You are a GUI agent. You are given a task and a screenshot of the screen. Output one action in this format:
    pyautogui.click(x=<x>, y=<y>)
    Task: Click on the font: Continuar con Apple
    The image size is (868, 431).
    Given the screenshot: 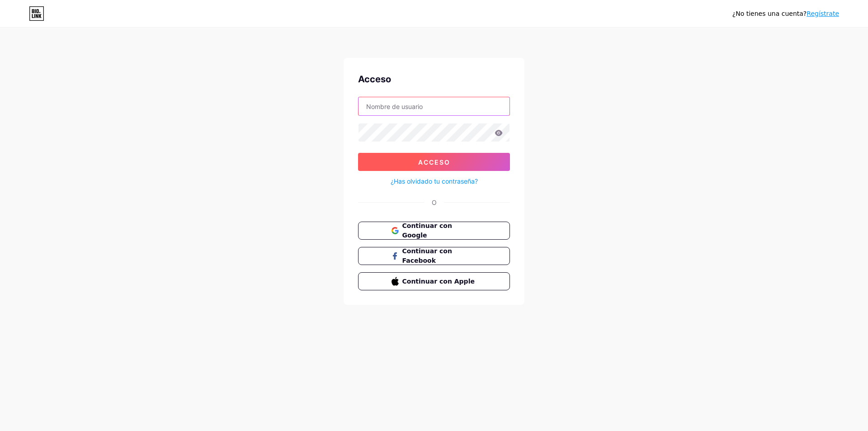 What is the action you would take?
    pyautogui.click(x=438, y=282)
    